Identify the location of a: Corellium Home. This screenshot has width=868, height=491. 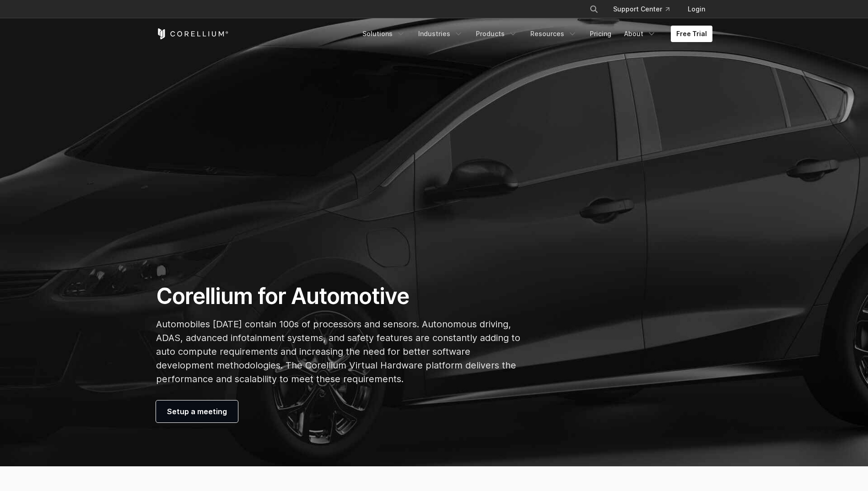
(192, 34).